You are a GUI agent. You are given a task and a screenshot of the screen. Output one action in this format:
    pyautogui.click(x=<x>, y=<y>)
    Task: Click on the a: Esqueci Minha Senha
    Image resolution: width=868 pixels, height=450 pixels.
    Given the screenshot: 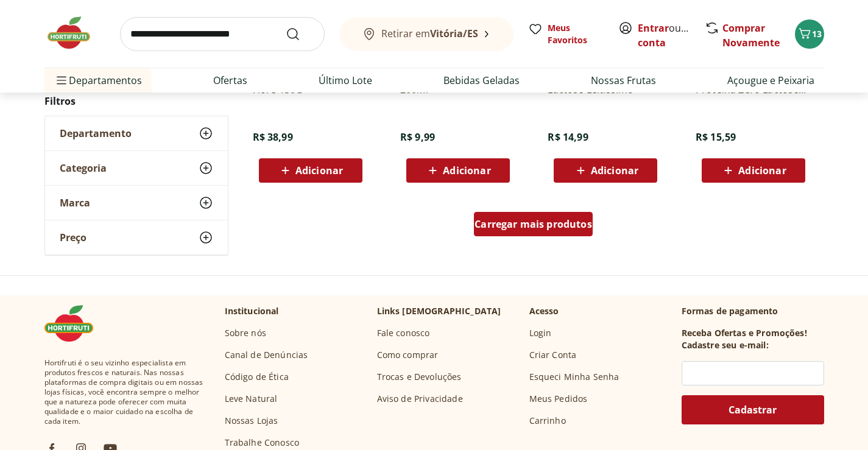 What is the action you would take?
    pyautogui.click(x=575, y=377)
    